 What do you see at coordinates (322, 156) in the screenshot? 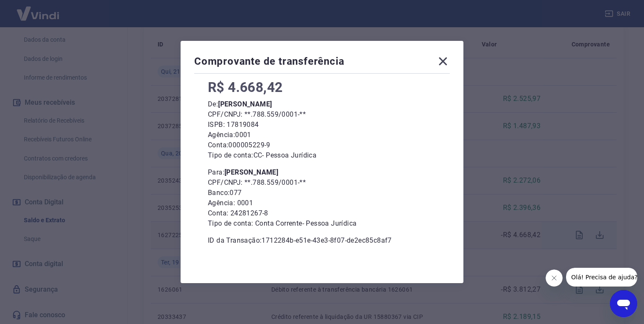
I see `p: Tipo de conta: CC - Pessoa Jurídica` at bounding box center [322, 156].